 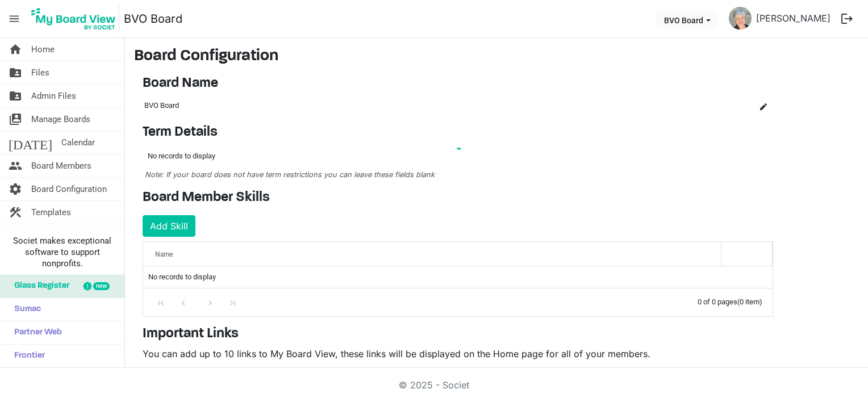 I want to click on div: Go to previous page, so click(x=183, y=302).